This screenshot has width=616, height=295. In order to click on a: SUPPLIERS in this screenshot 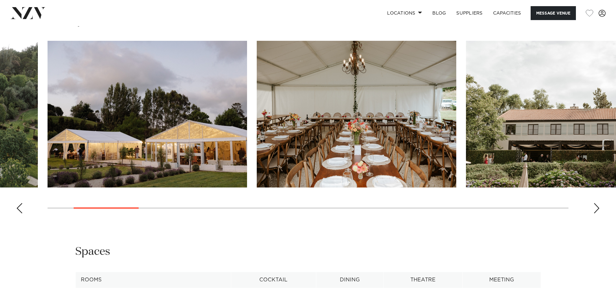, I will do `click(469, 13)`.